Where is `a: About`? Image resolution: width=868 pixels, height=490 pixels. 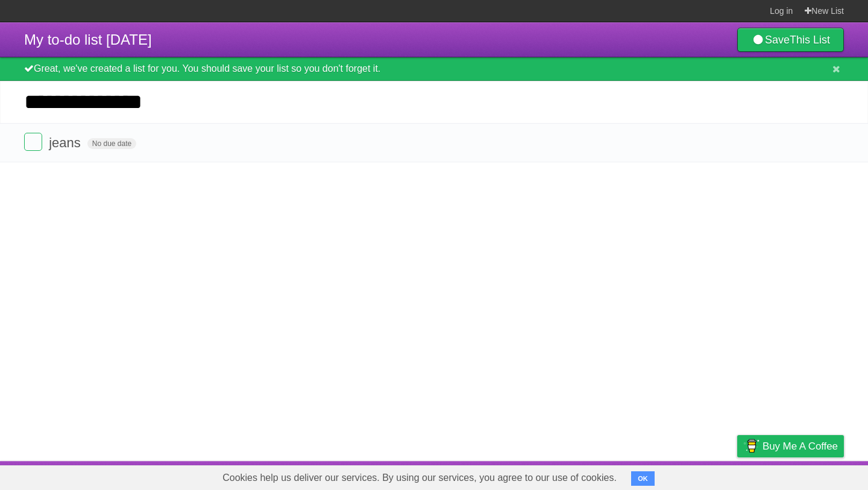 a: About is located at coordinates (589, 475).